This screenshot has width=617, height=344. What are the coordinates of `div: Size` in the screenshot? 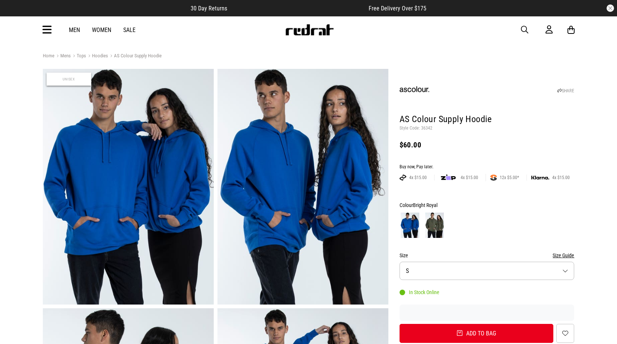 It's located at (487, 256).